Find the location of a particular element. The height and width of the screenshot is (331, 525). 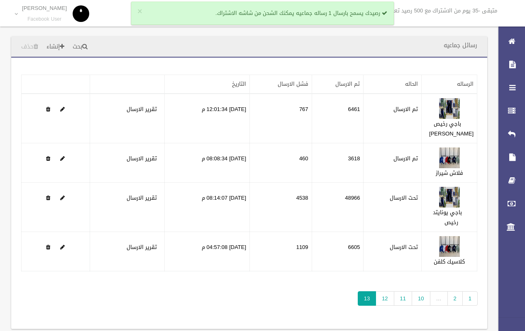

div: رصيدك يسمح بارسال 1 رساله جماعيه يمكنك الشحن من شاشه الاشتراك. is located at coordinates (262, 13).